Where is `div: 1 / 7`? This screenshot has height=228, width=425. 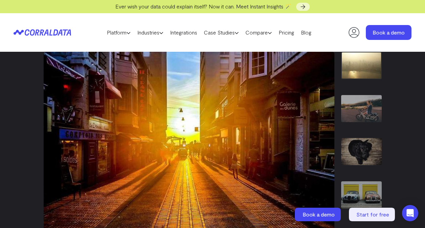 div: 1 / 7 is located at coordinates (362, 72).